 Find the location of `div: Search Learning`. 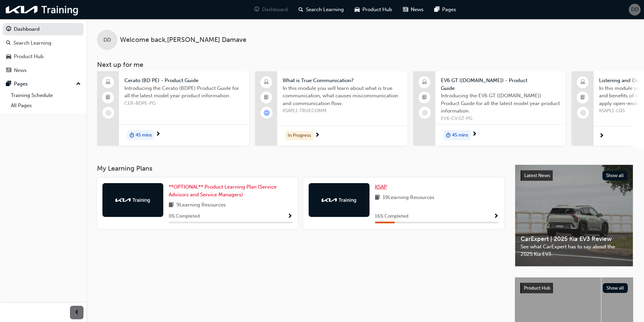

div: Search Learning is located at coordinates (33, 43).